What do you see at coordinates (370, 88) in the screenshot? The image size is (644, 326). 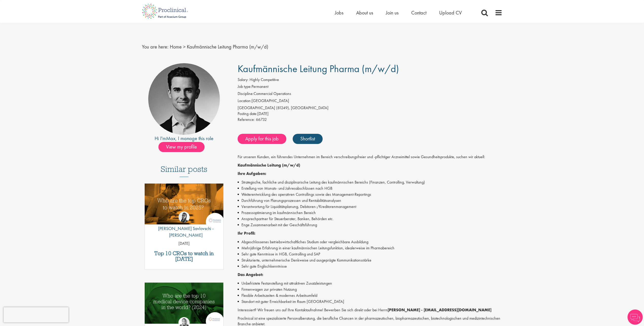 I see `li: Permanent` at bounding box center [370, 88].